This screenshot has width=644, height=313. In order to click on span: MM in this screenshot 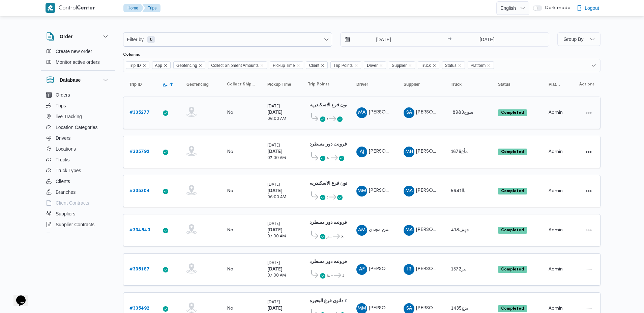, I will do `click(362, 191)`.